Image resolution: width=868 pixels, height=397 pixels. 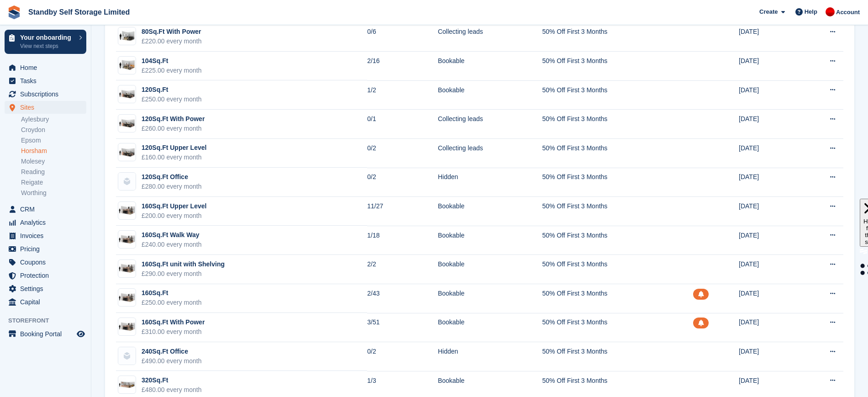 What do you see at coordinates (45, 42) in the screenshot?
I see `a: Your onboarding View next steps` at bounding box center [45, 42].